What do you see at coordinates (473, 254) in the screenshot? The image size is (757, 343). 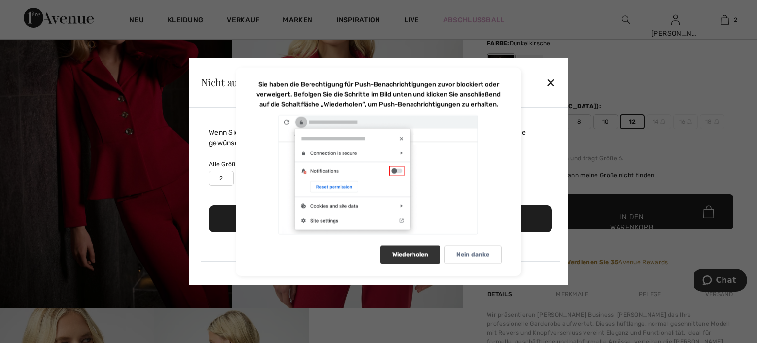 I see `font: Nein danke` at bounding box center [473, 254].